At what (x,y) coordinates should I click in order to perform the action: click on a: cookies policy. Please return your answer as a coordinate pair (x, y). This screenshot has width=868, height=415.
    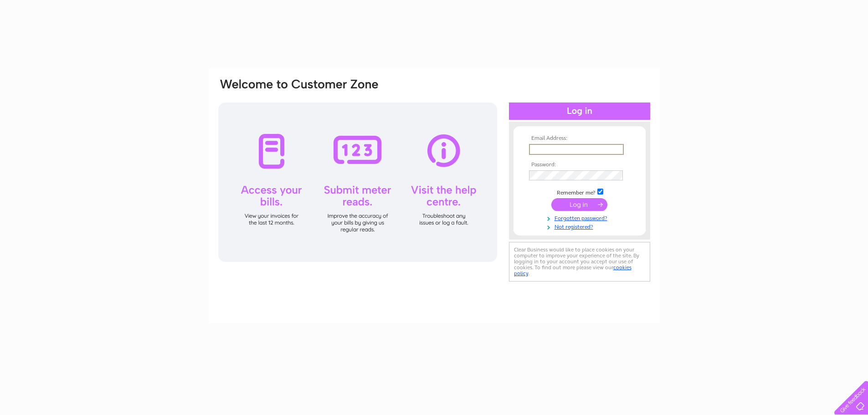
    Looking at the image, I should click on (573, 270).